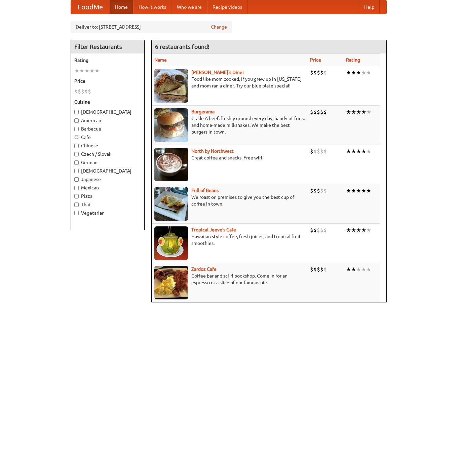 This screenshot has height=476, width=457. What do you see at coordinates (171, 283) in the screenshot?
I see `img: zardoz.jpg` at bounding box center [171, 283].